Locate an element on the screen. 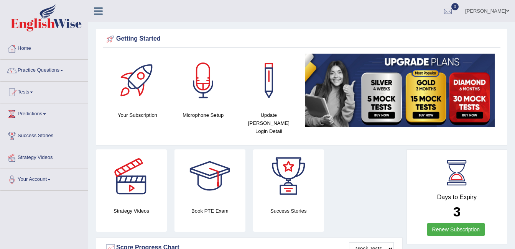  a: Home is located at coordinates (44, 48).